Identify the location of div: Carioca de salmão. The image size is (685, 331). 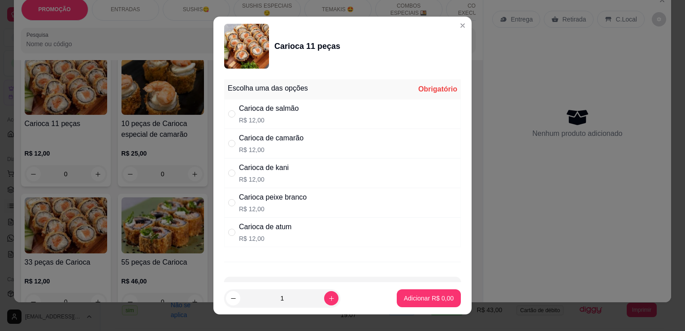
(269, 109).